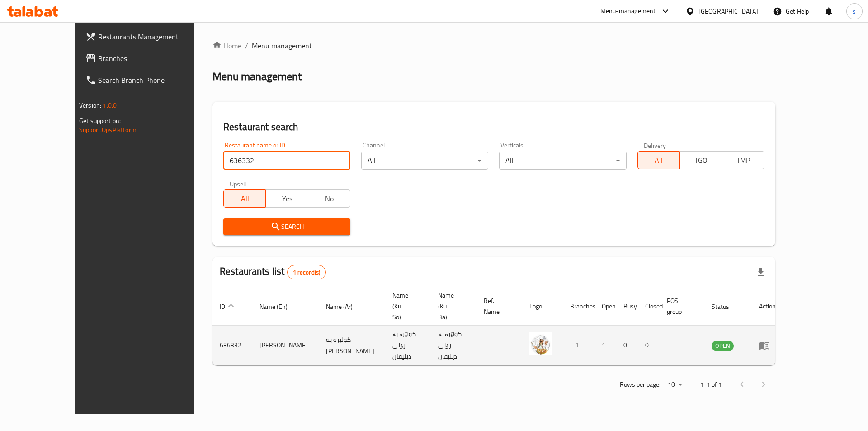 The height and width of the screenshot is (431, 868). Describe the element at coordinates (701, 160) in the screenshot. I see `button: TGO` at that location.